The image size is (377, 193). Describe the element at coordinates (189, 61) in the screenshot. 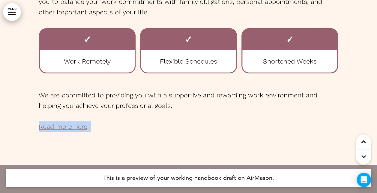

I see `p: Flexible Schedules` at that location.